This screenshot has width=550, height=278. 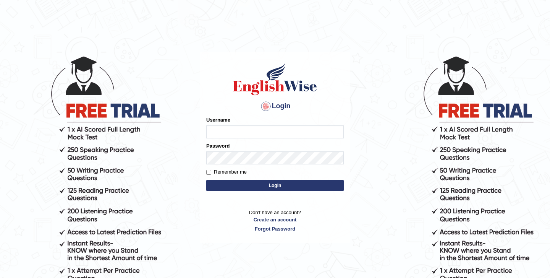 What do you see at coordinates (275, 185) in the screenshot?
I see `button: Login` at bounding box center [275, 185].